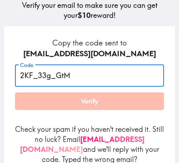 This screenshot has height=163, width=179. I want to click on input: xxx_xxx_xxx, so click(89, 75).